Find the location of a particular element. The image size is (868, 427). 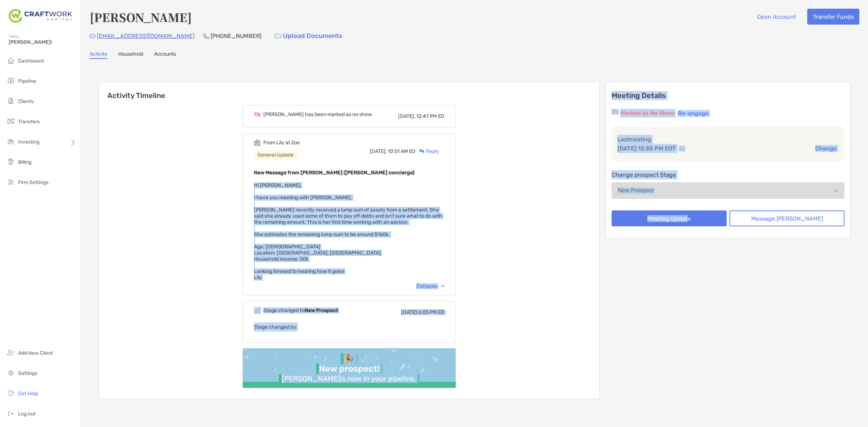

img: add_new_client icon is located at coordinates (11, 353).